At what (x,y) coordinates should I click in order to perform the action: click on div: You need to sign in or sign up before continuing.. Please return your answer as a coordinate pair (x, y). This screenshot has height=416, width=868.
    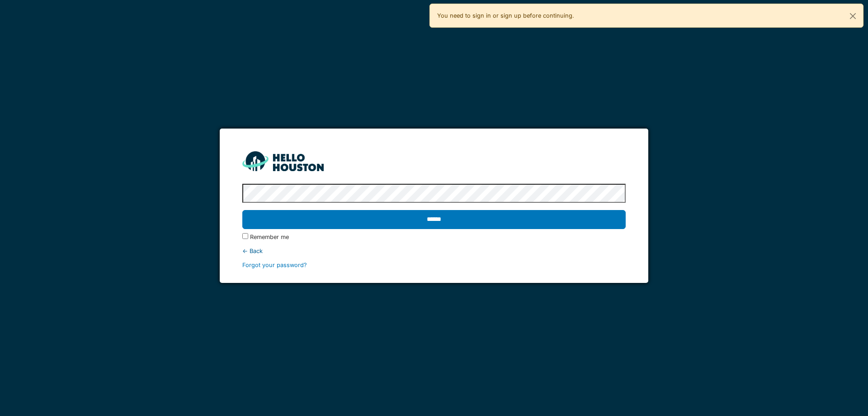
    Looking at the image, I should click on (647, 15).